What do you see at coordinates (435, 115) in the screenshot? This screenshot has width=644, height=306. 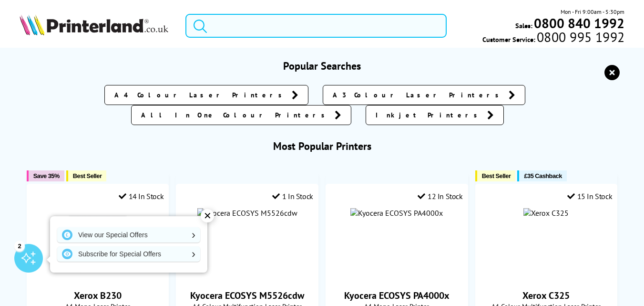 I see `a: Inkjet Printers` at bounding box center [435, 115].